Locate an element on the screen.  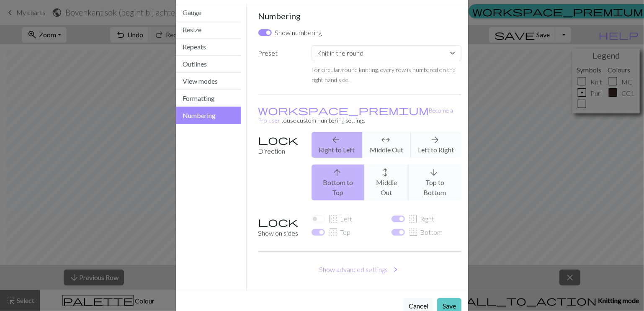
button: Resize is located at coordinates (209, 30).